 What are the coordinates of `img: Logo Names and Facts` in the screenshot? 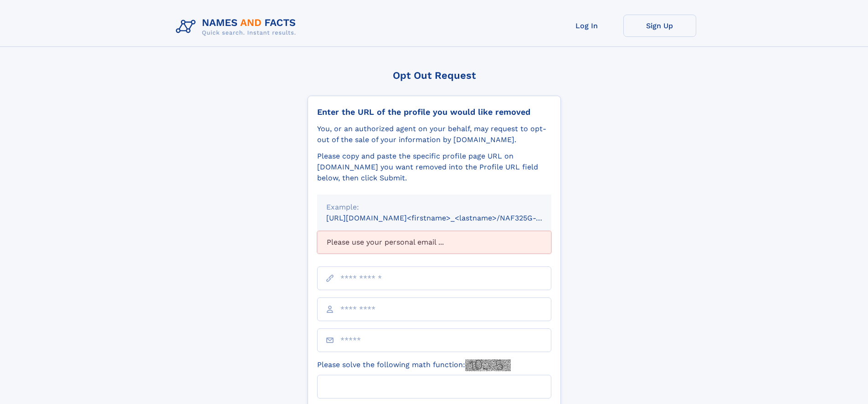 It's located at (238, 27).